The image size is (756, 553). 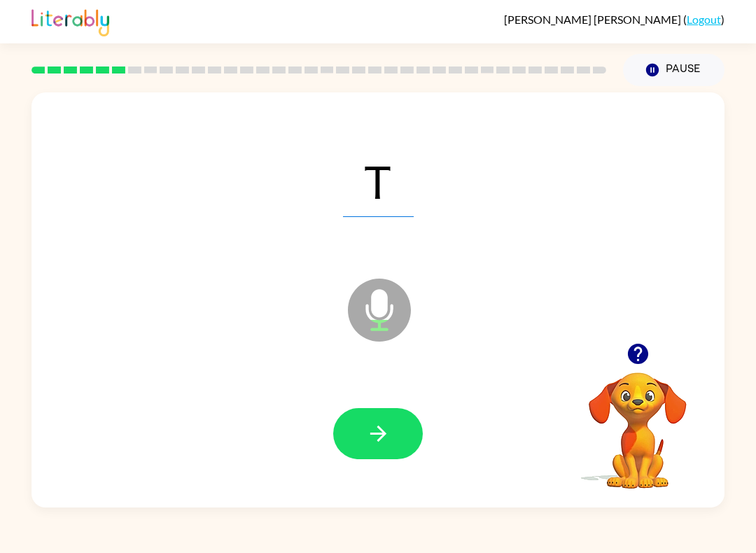 I want to click on a: Logout, so click(x=703, y=19).